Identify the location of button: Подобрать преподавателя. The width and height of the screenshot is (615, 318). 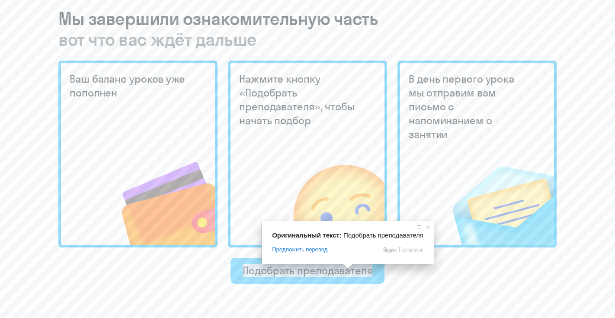
(308, 271).